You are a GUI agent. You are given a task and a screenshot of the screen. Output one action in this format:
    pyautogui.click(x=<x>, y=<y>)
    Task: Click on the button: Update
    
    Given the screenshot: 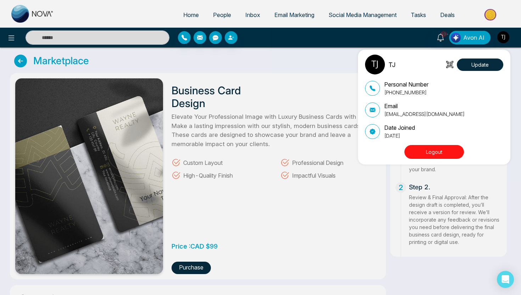 What is the action you would take?
    pyautogui.click(x=479, y=64)
    